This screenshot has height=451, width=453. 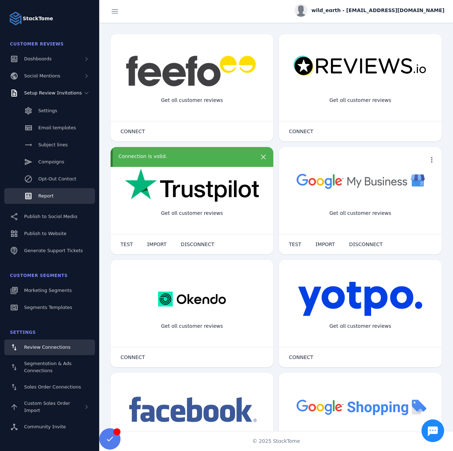 I want to click on div: Connection is valid., so click(x=186, y=156).